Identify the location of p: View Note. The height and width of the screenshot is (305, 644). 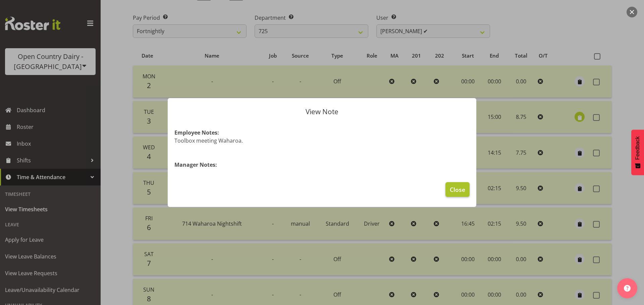
(322, 112).